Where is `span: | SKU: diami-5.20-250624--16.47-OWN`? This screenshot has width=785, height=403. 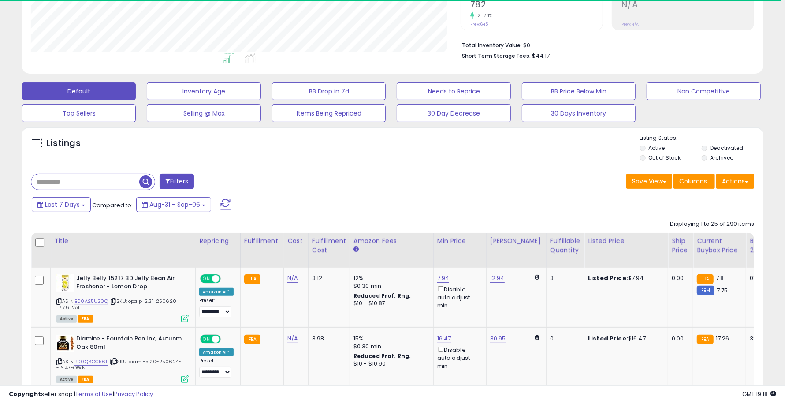
span: | SKU: diami-5.20-250624--16.47-OWN is located at coordinates (119, 365).